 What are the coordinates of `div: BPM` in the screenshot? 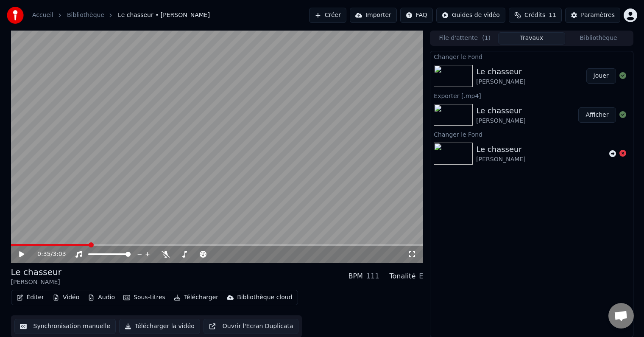 It's located at (355, 276).